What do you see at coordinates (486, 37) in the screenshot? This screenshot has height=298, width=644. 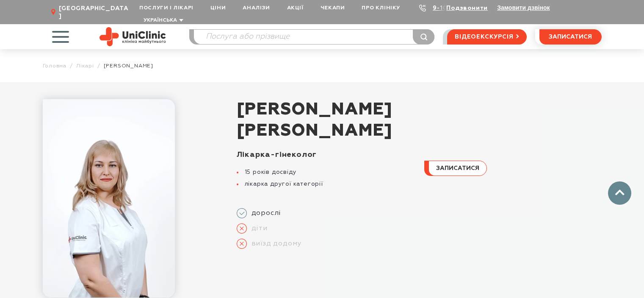 I see `a: відеоекскурсія` at bounding box center [486, 37].